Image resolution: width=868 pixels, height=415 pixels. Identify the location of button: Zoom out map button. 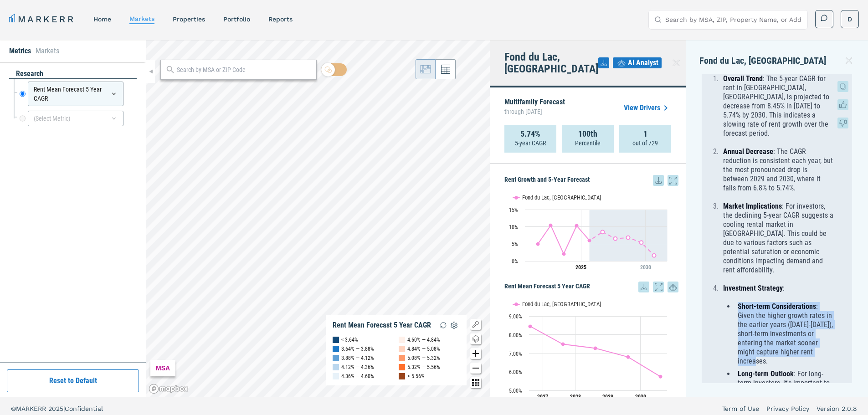
(476, 368).